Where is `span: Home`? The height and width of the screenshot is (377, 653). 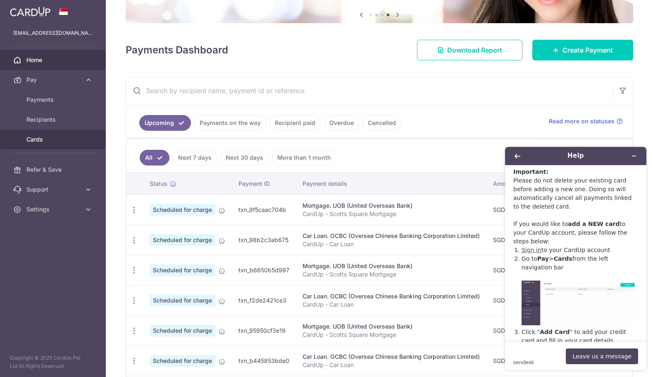
span: Home is located at coordinates (54, 60).